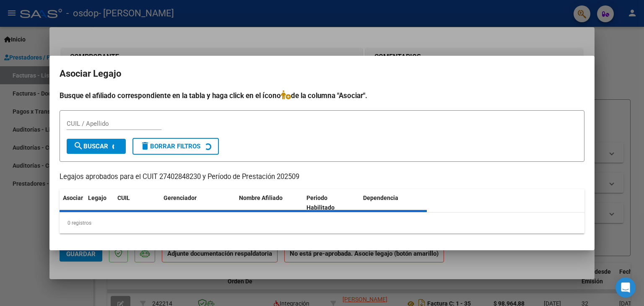 This screenshot has width=644, height=306. What do you see at coordinates (261, 198) in the screenshot?
I see `span: Nombre Afiliado` at bounding box center [261, 198].